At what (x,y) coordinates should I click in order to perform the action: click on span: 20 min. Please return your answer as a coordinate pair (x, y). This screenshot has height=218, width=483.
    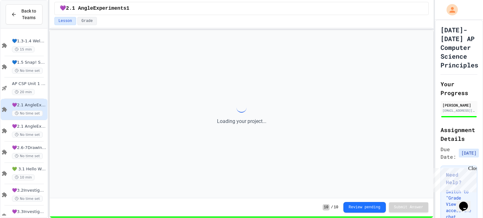
    Looking at the image, I should click on (23, 92).